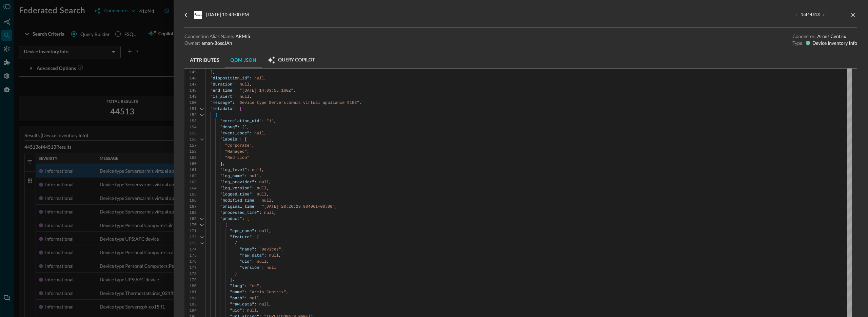 The image size is (868, 317). I want to click on span: "path", so click(237, 299).